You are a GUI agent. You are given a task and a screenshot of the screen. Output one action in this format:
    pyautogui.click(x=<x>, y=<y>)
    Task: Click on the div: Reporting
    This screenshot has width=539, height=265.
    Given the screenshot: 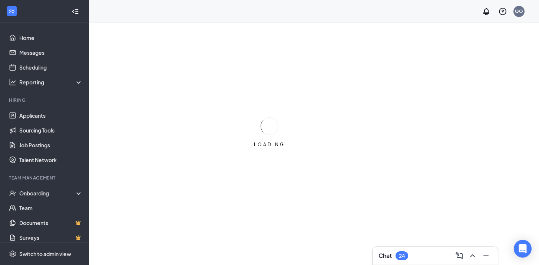 What is the action you would take?
    pyautogui.click(x=51, y=82)
    